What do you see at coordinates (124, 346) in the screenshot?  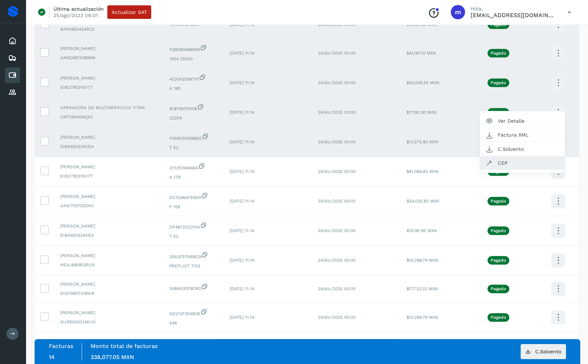 I see `label: Monto total de facturas` at bounding box center [124, 346].